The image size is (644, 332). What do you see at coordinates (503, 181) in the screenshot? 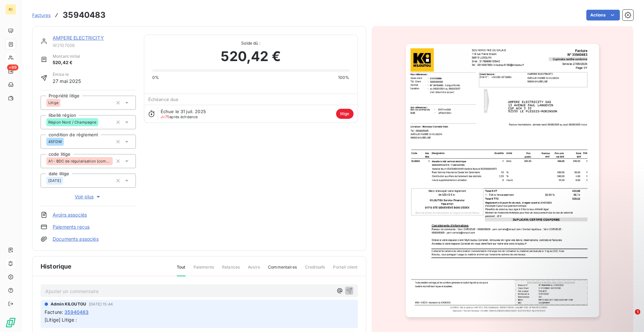
I see `img: invoice_thumbnail` at bounding box center [503, 181].